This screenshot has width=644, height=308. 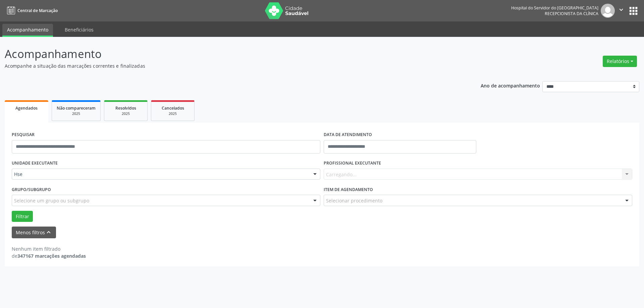 I want to click on p: Ano de acompanhamento, so click(x=510, y=85).